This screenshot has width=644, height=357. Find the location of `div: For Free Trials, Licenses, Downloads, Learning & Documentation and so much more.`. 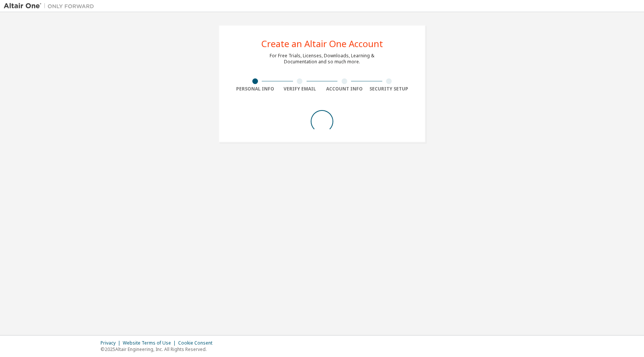

div: For Free Trials, Licenses, Downloads, Learning & Documentation and so much more. is located at coordinates (322, 58).